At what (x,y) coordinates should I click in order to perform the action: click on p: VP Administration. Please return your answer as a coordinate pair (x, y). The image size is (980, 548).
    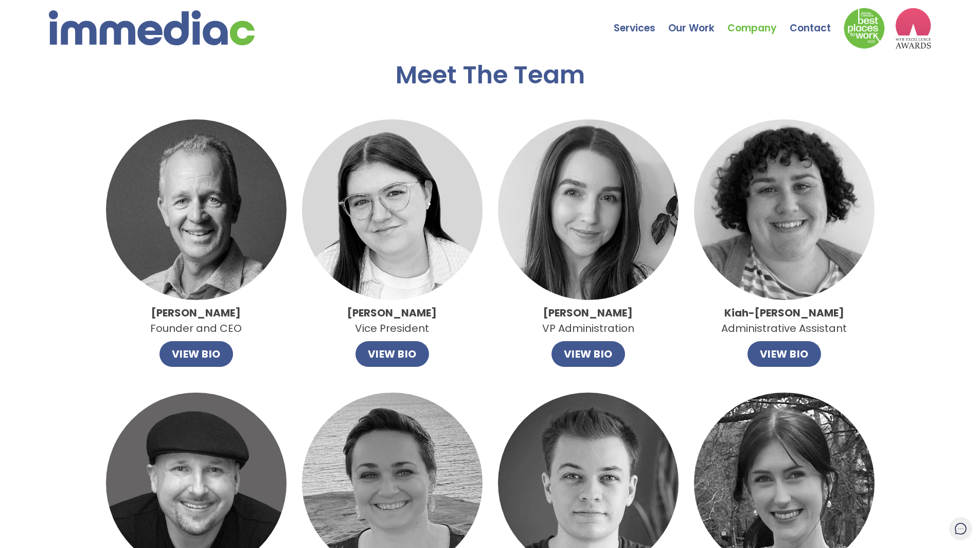
    Looking at the image, I should click on (588, 320).